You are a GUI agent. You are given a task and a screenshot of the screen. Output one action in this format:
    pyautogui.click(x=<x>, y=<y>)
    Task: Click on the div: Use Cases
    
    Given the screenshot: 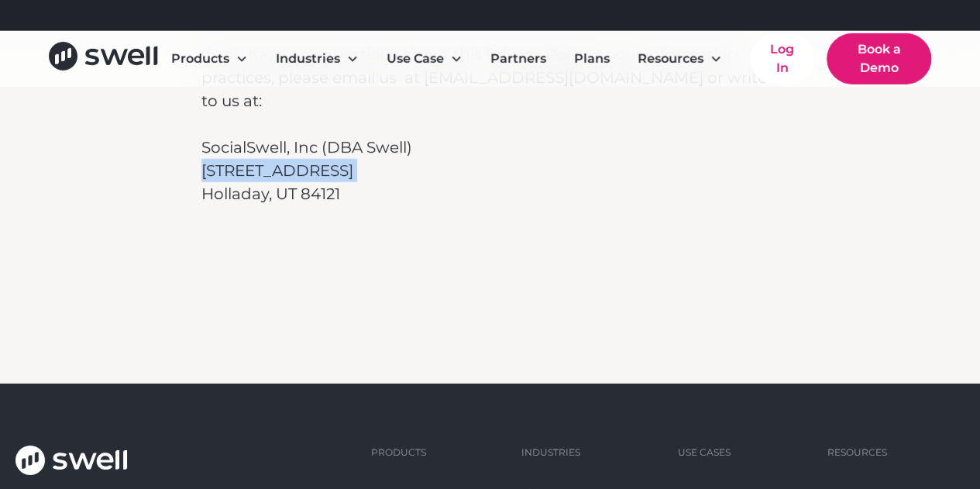 What is the action you would take?
    pyautogui.click(x=703, y=453)
    